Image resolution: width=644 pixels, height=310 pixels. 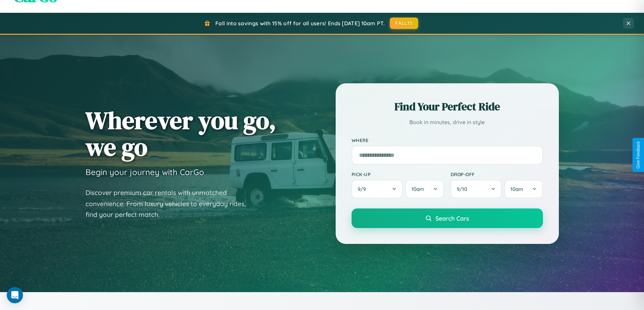 What do you see at coordinates (447, 219) in the screenshot?
I see `button: Search Cars` at bounding box center [447, 219].